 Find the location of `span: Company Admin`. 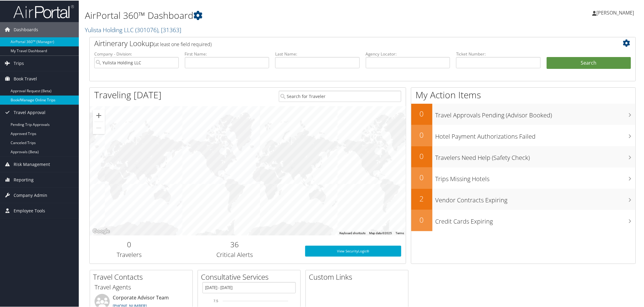

span: Company Admin is located at coordinates (30, 195).